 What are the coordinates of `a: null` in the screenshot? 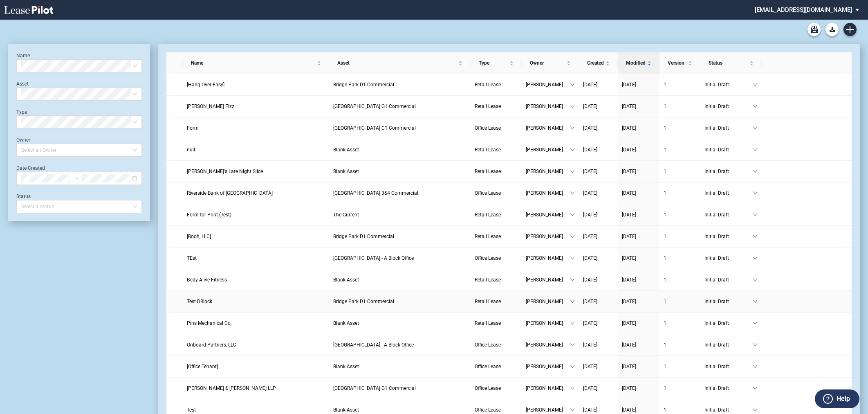 It's located at (256, 150).